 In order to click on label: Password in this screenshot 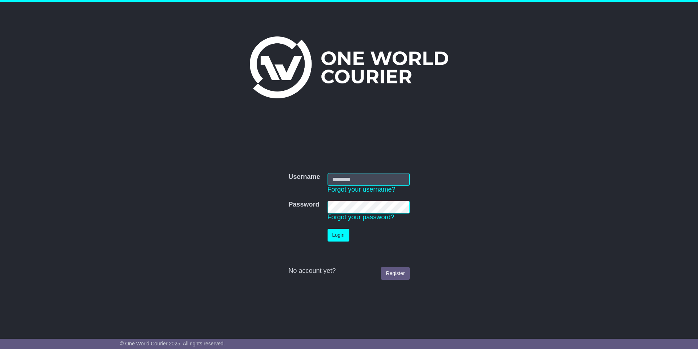, I will do `click(304, 204)`.